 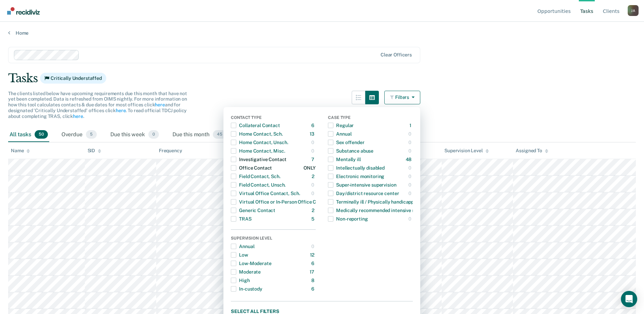 I want to click on div: ONLY, so click(x=310, y=168).